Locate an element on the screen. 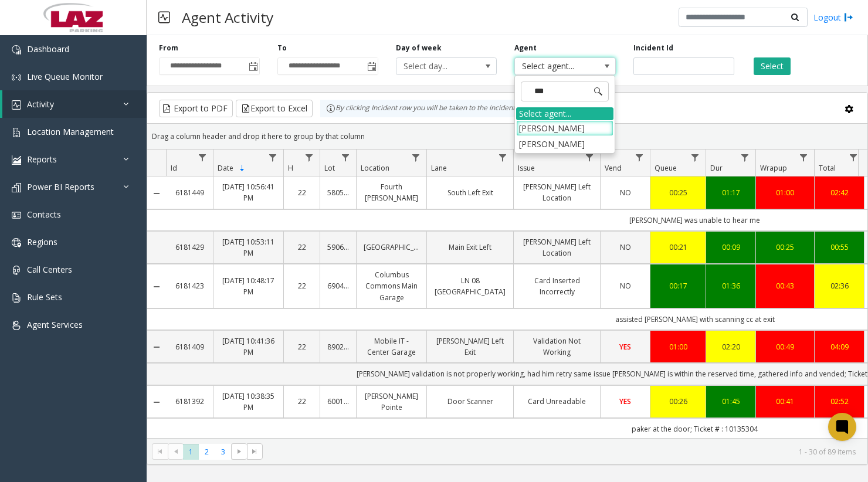  a: 01:17 is located at coordinates (731, 192).